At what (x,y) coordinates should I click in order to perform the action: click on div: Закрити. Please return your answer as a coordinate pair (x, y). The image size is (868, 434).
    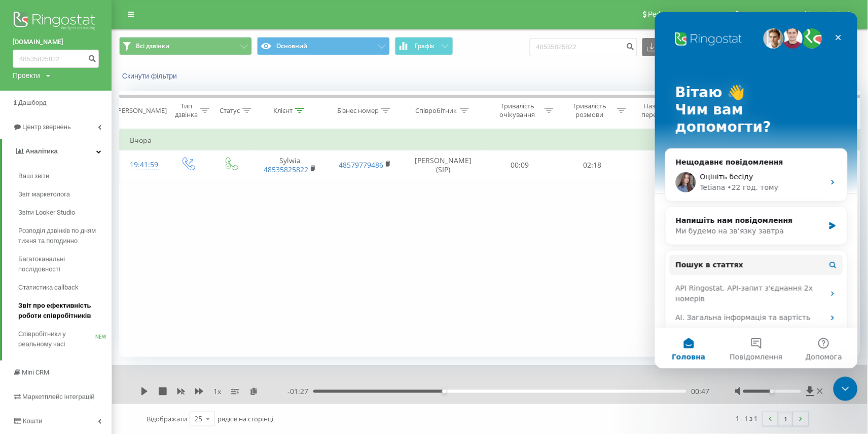
    Looking at the image, I should click on (183, 26).